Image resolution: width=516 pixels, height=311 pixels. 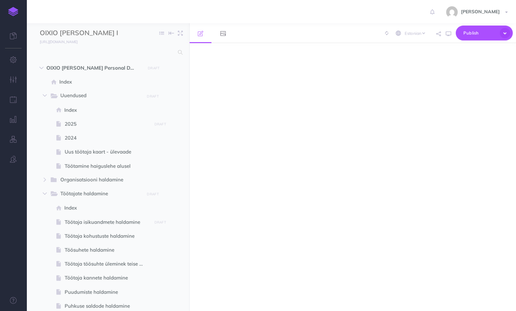 What do you see at coordinates (107, 250) in the screenshot?
I see `span: Töösuhete haldamine` at bounding box center [107, 250].